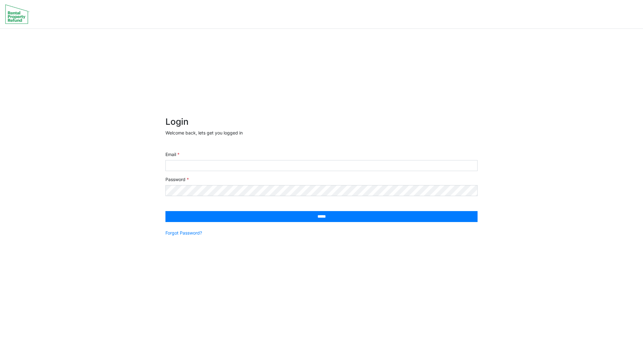 The image size is (643, 364). Describe the element at coordinates (17, 14) in the screenshot. I see `img: spp logo` at that location.